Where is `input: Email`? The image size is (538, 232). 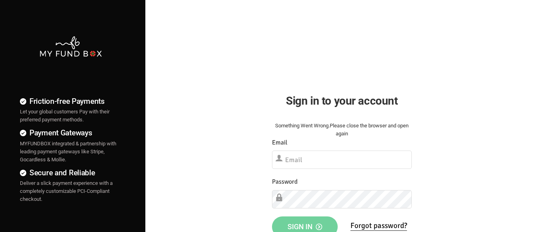
input: Email is located at coordinates (342, 159).